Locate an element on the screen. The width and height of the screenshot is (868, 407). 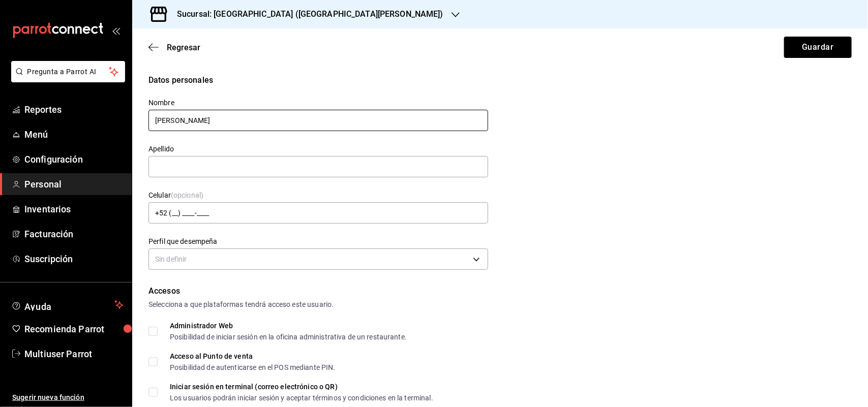
div: Los usuarios podrán iniciar sesión y aceptar términos y condiciones en la terminal. is located at coordinates (302, 398).